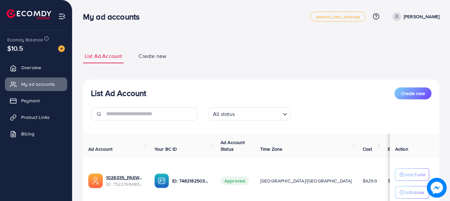 The height and width of the screenshot is (201, 450). I want to click on a: logo, so click(29, 14).